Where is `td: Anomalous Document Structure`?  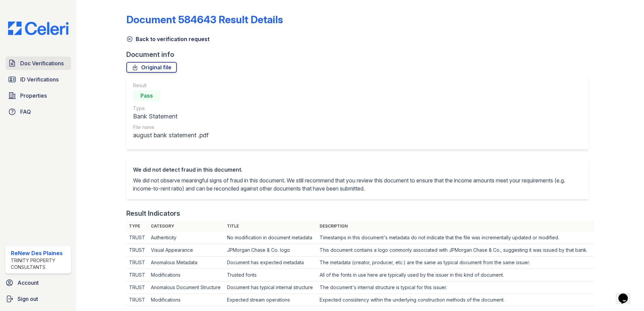
td: Anomalous Document Structure is located at coordinates (186, 288).